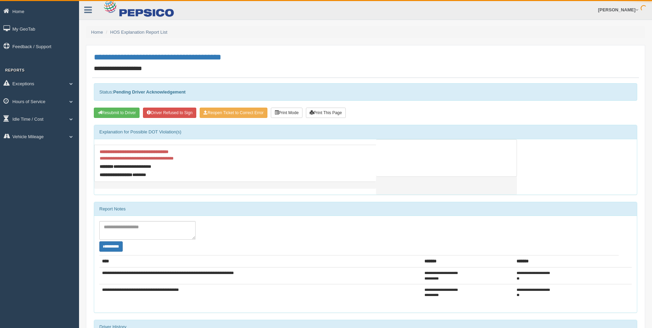  I want to click on a: HOS Explanation Report List, so click(139, 32).